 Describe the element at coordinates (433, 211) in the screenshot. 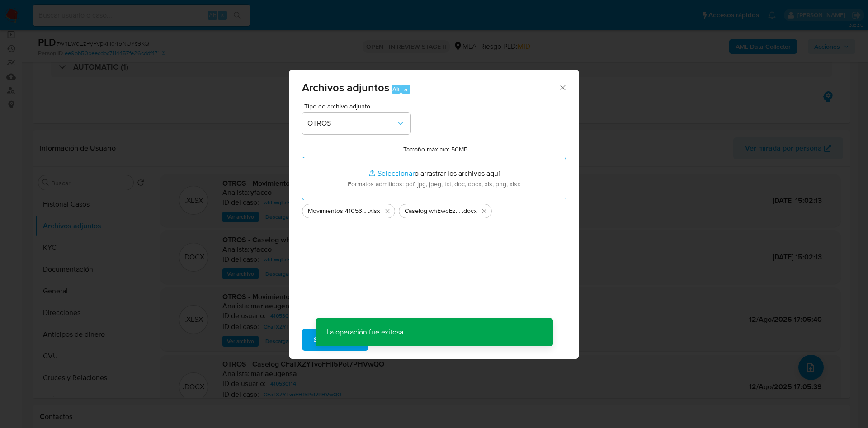

I see `span: Caselog whEwqEzPyPvpkHq45NUYs9KQ_2025_10_08_10_31_51` at that location.